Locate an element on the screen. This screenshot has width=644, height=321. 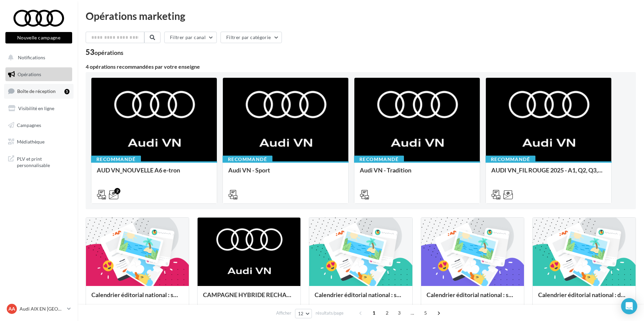
span: 5 is located at coordinates (426, 313).